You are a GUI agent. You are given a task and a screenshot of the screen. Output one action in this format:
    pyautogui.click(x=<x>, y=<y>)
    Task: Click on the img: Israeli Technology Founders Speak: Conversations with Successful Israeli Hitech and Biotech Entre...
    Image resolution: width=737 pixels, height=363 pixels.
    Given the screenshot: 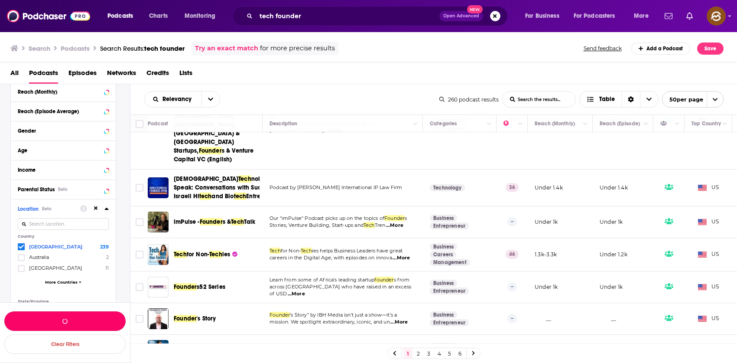 What is the action you would take?
    pyautogui.click(x=158, y=188)
    